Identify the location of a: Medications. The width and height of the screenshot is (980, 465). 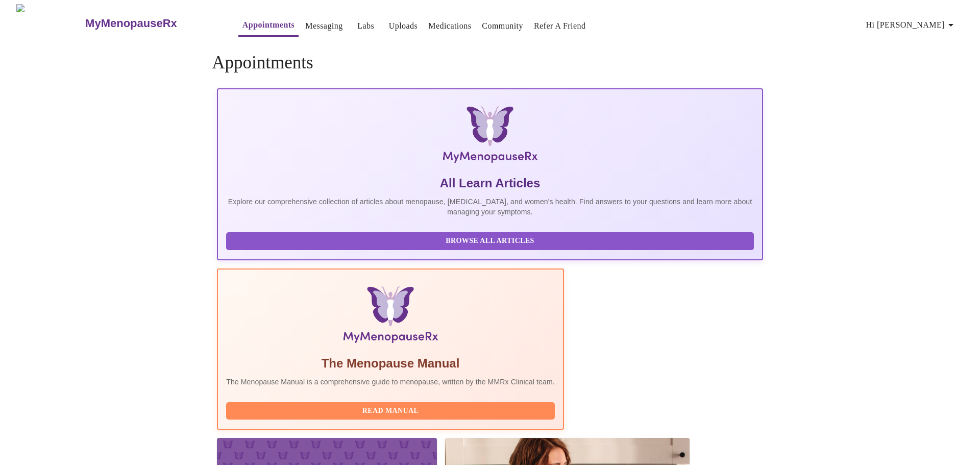
(450, 26).